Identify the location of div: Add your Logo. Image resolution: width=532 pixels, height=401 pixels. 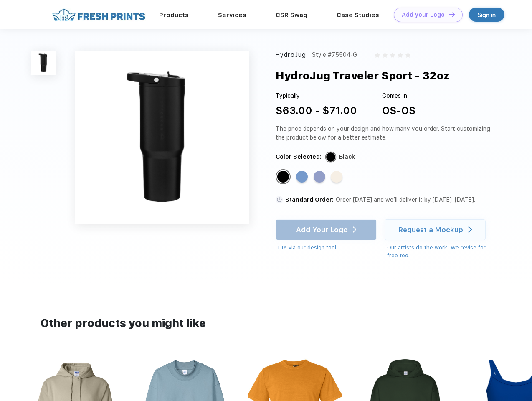
(423, 14).